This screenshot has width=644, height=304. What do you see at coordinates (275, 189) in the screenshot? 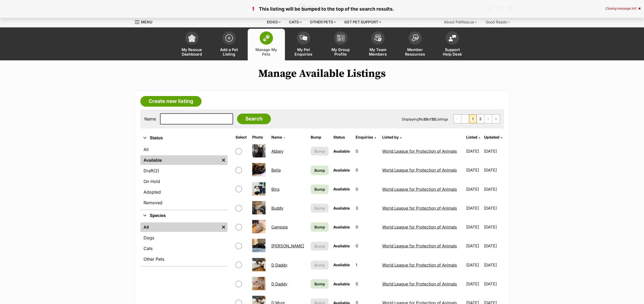
I see `a: Binx` at bounding box center [275, 189].